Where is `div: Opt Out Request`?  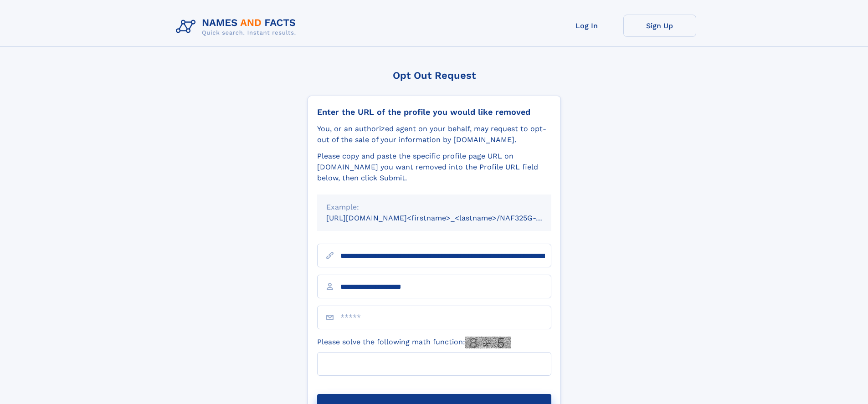
div: Opt Out Request is located at coordinates (434, 75).